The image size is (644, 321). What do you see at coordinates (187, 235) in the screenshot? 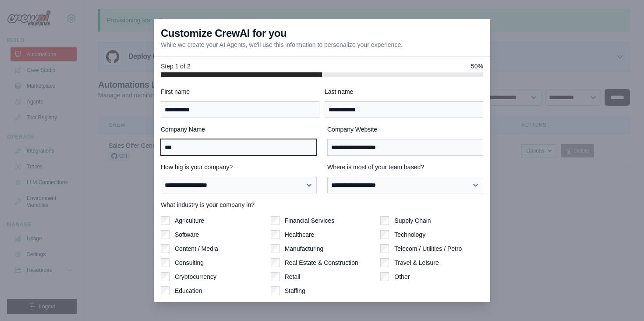
I see `label: Software` at bounding box center [187, 235].